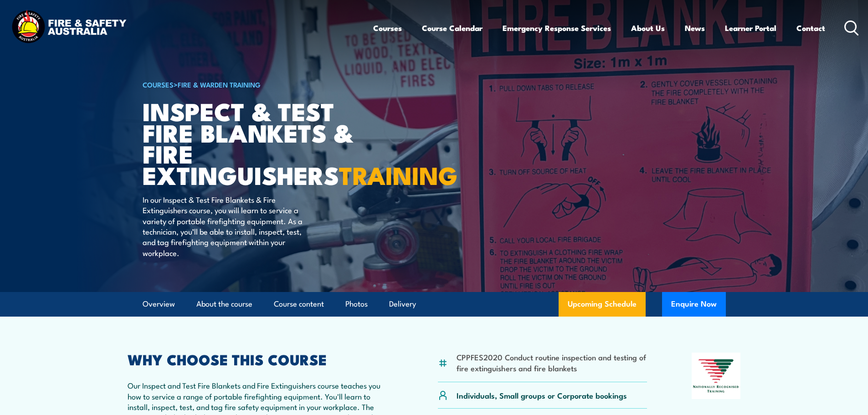 Image resolution: width=868 pixels, height=415 pixels. Describe the element at coordinates (158, 84) in the screenshot. I see `a: COURSES` at that location.